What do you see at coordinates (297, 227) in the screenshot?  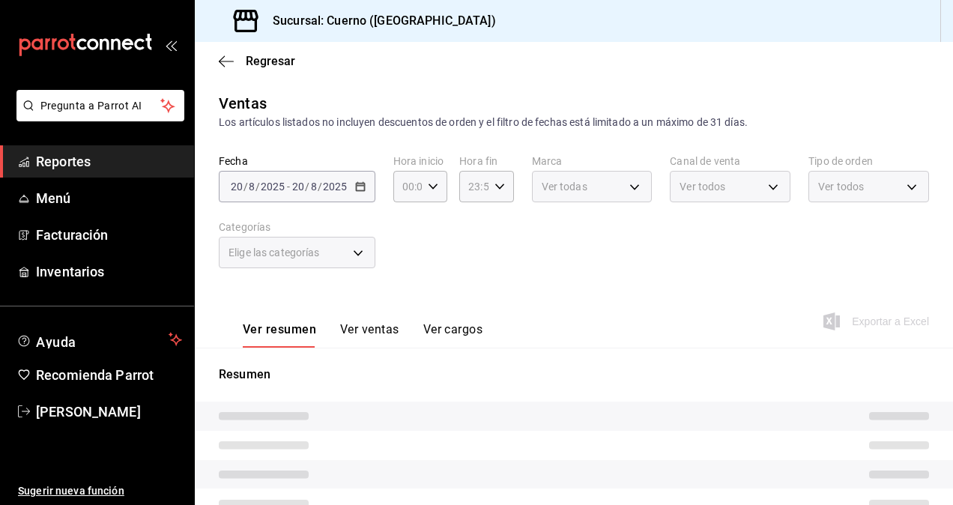 I see `label: Categorías` at bounding box center [297, 227].